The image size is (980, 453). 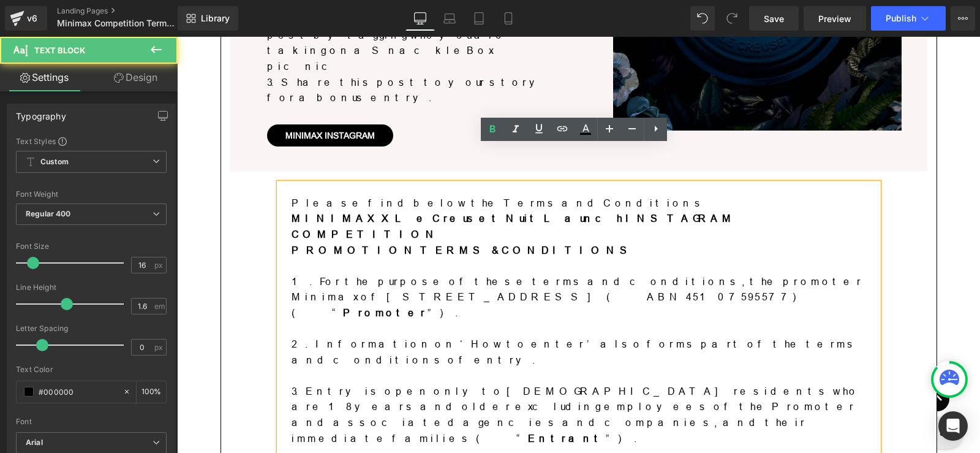 I want to click on button: Undo, so click(x=703, y=18).